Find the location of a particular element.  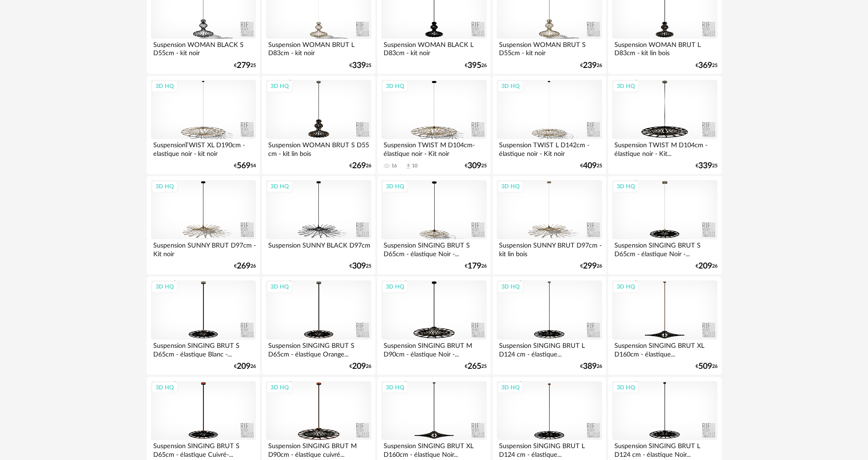

div: Suspension WOMAN BRUT S D55 cm - kit lin bois is located at coordinates (319, 148).